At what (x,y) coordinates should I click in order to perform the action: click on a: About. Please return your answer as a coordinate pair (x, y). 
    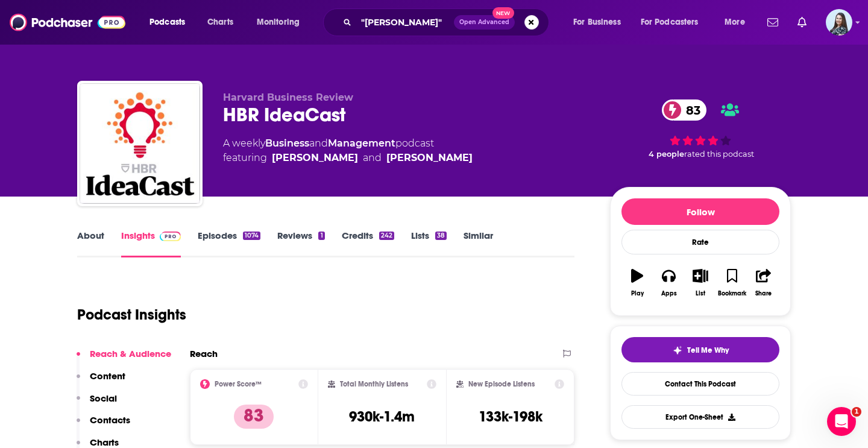
    Looking at the image, I should click on (90, 243).